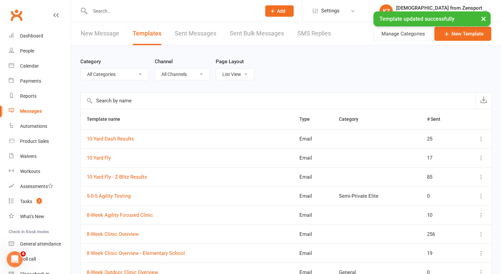 Image resolution: width=501 pixels, height=274 pixels. I want to click on a: Templates, so click(147, 33).